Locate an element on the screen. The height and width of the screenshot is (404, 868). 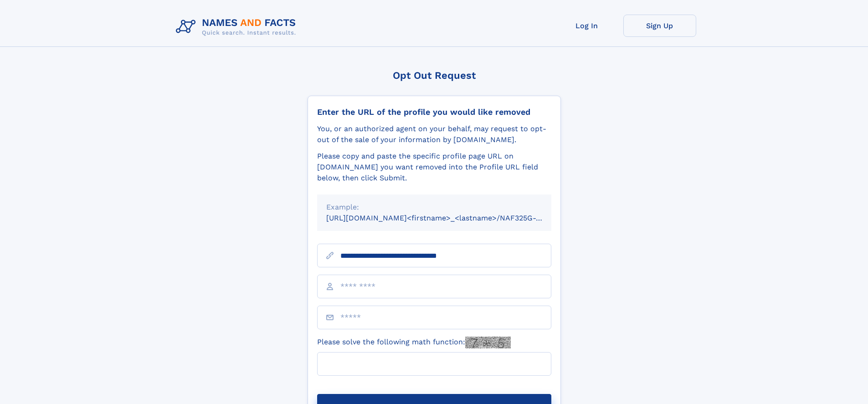
div: Opt Out Request is located at coordinates (434, 75).